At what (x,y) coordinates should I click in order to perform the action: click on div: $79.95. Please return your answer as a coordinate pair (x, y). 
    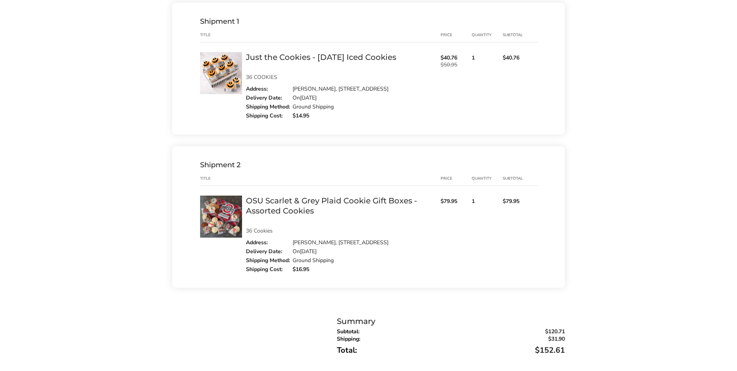
    Looking at the image, I should click on (518, 234).